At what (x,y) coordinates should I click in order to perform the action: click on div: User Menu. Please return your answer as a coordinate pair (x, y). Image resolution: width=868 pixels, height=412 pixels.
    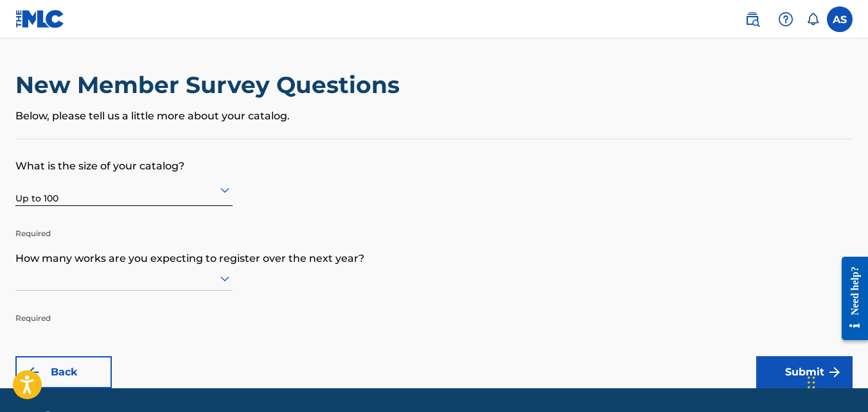
    Looking at the image, I should click on (840, 19).